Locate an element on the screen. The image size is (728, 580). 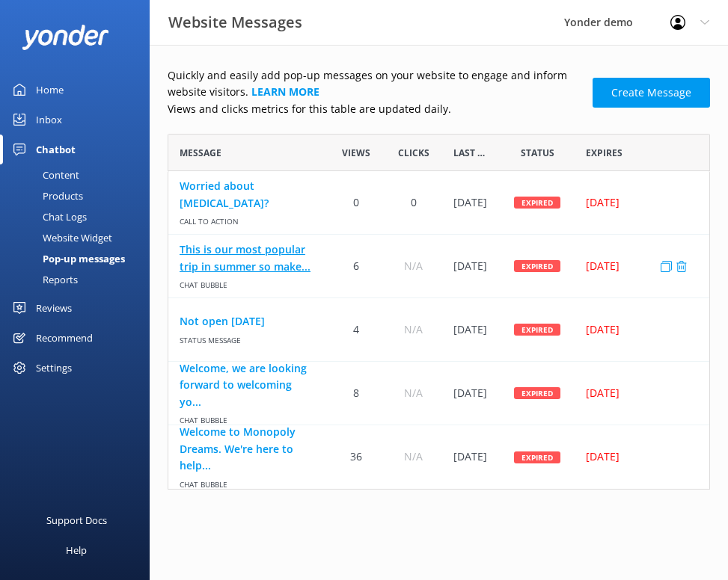
div: Support Docs is located at coordinates (76, 520).